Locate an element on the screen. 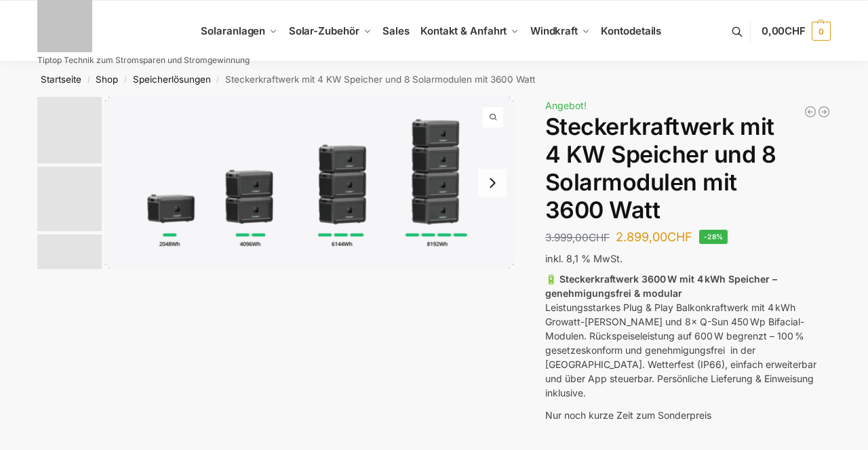  span: 0 is located at coordinates (821, 31).